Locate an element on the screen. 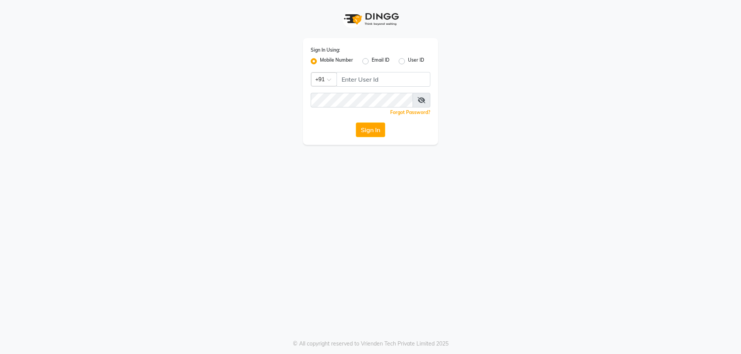 The image size is (741, 354). label: Sign In Using: is located at coordinates (325, 50).